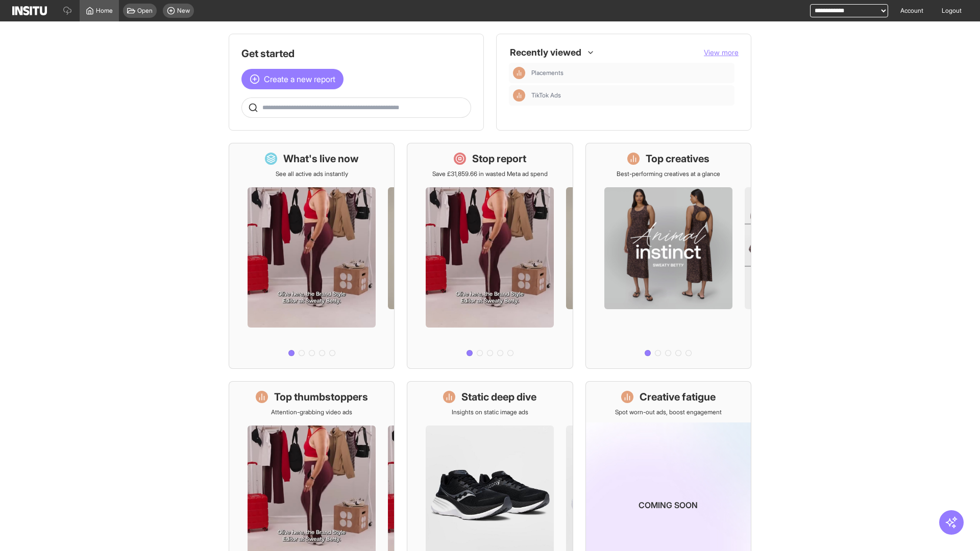 The image size is (980, 551). What do you see at coordinates (490, 255) in the screenshot?
I see `a: Stop reportSave £31,859.66 in wasted Meta ad spend` at bounding box center [490, 255].